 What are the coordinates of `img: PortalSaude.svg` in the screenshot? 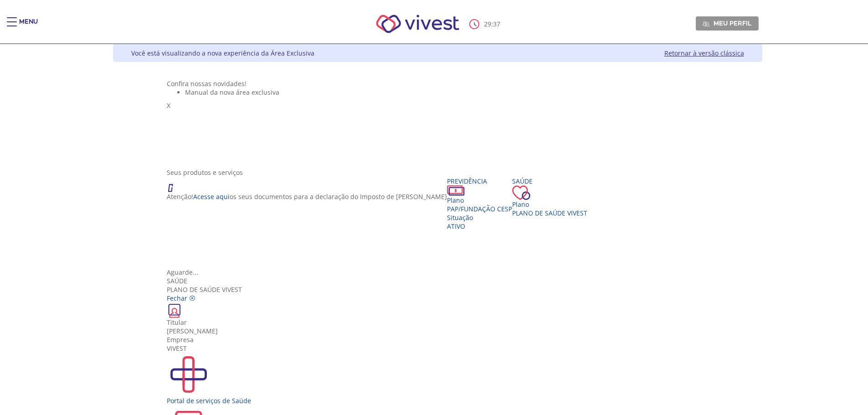 It's located at (189, 375).